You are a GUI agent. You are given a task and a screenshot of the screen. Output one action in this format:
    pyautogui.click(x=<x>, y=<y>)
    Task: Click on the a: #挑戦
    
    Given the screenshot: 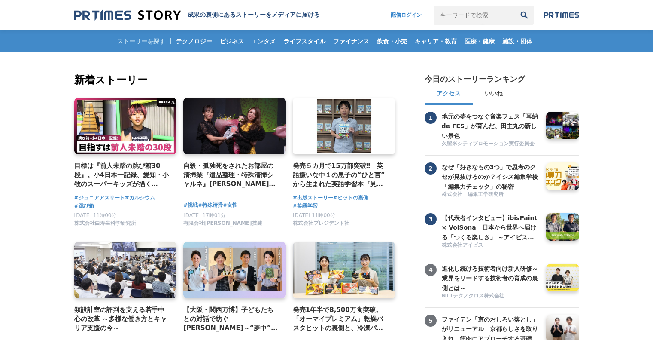 What is the action you would take?
    pyautogui.click(x=191, y=205)
    